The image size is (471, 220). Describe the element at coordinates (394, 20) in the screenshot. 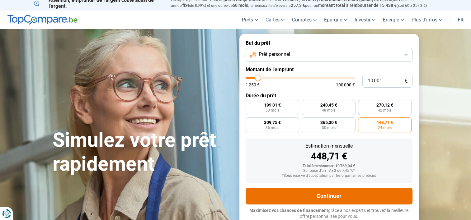

I see `a: Énergie` at that location.